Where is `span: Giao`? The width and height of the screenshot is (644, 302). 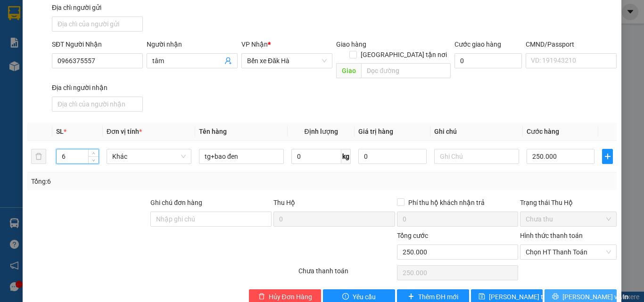
span: Giao is located at coordinates (348, 71).